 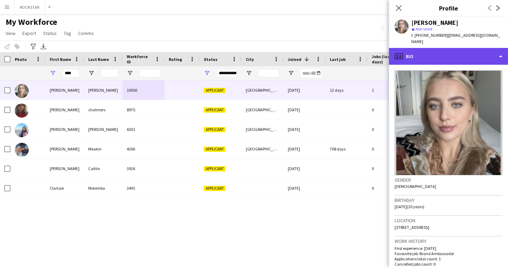 What do you see at coordinates (347, 149) in the screenshot?
I see `div: 708 days` at bounding box center [347, 149].